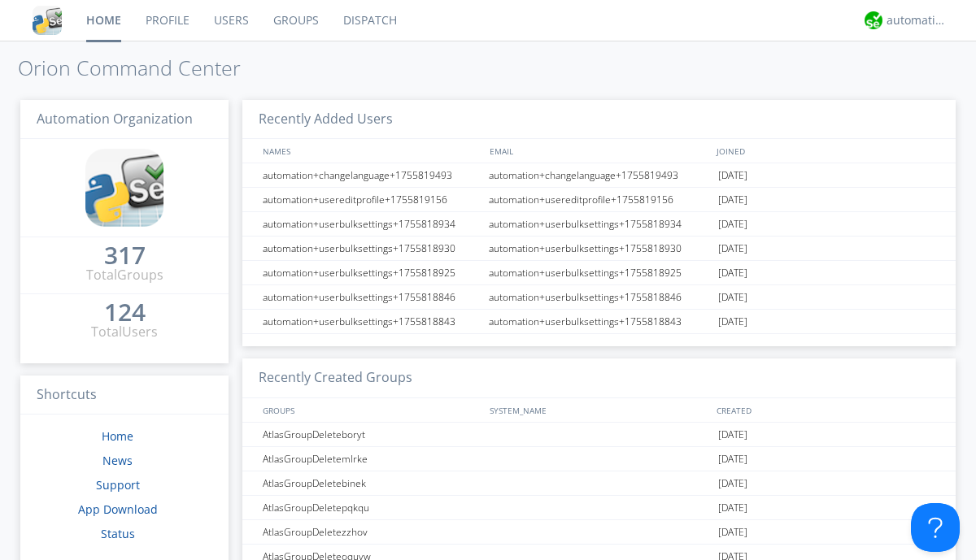 This screenshot has height=560, width=976. What do you see at coordinates (371, 532) in the screenshot?
I see `div: AtlasGroupDeletezzhov` at bounding box center [371, 532].